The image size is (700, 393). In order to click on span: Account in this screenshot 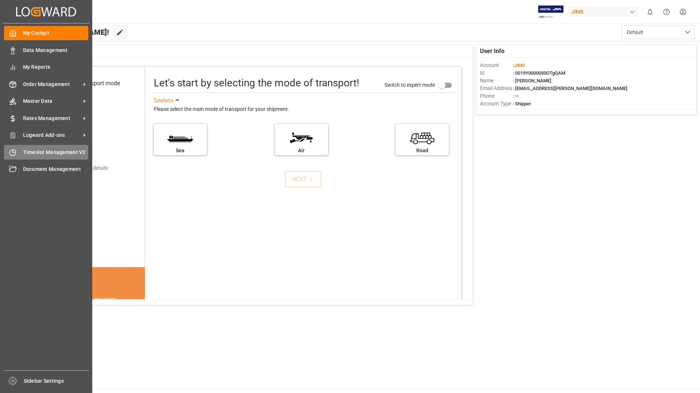, I will do `click(496, 65)`.